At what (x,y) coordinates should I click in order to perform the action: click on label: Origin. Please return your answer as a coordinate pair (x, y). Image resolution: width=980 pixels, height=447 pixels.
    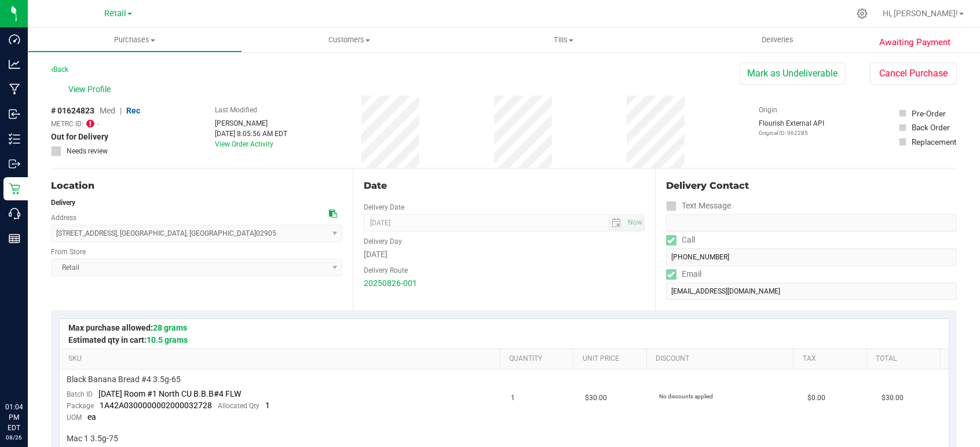
    Looking at the image, I should click on (768, 110).